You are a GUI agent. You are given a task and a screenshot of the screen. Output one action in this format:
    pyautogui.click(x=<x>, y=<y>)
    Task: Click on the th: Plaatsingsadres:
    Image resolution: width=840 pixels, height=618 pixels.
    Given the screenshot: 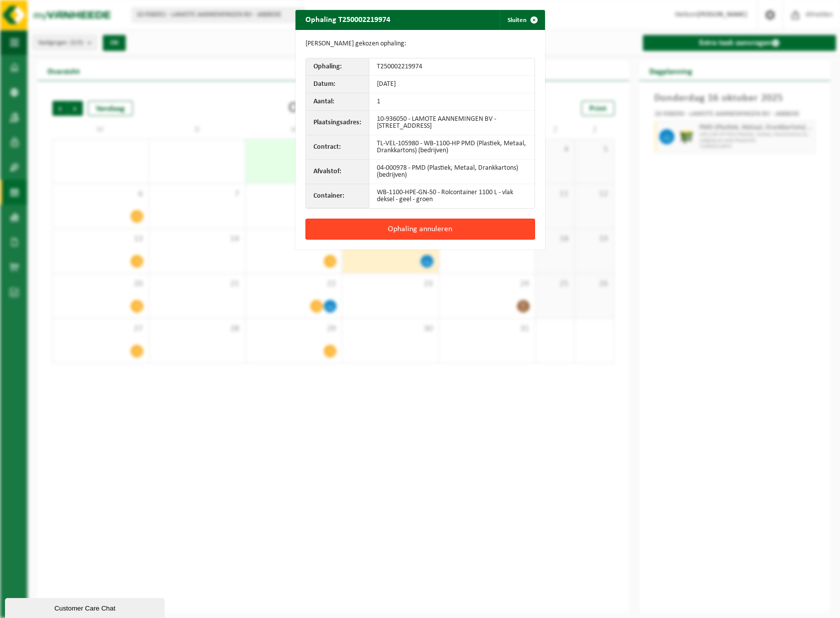 What is the action you would take?
    pyautogui.click(x=337, y=123)
    